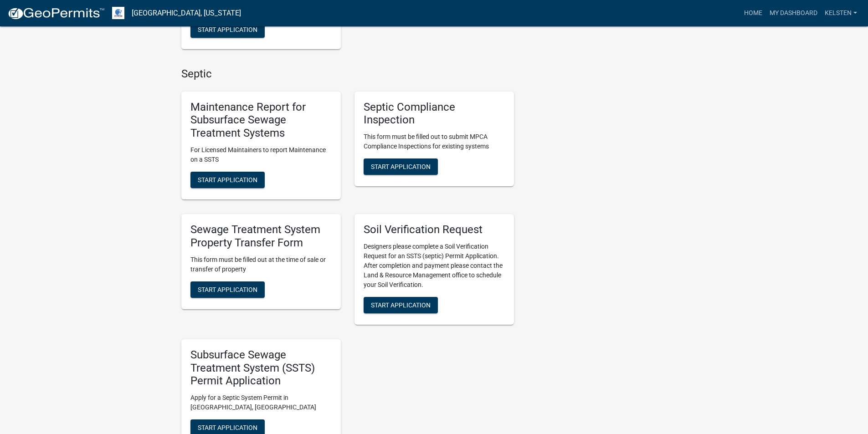  Describe the element at coordinates (261, 264) in the screenshot. I see `p: This form must be filled out at the time of sale or transfer of property` at that location.